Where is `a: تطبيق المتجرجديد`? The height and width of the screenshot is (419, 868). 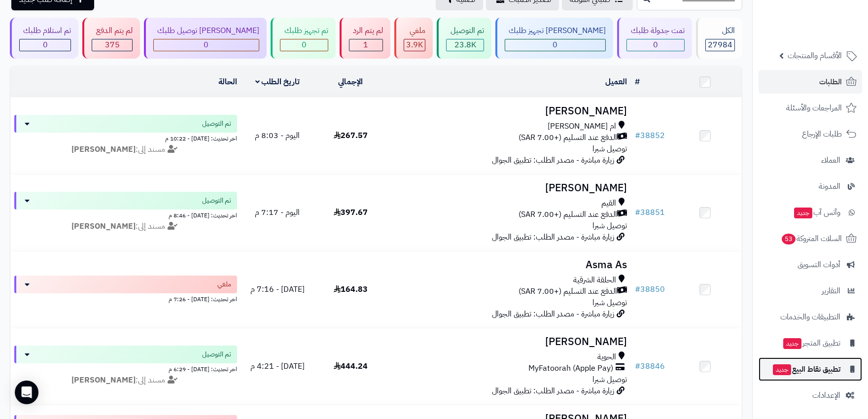
a: تطبيق المتجرجديد is located at coordinates (811, 343).